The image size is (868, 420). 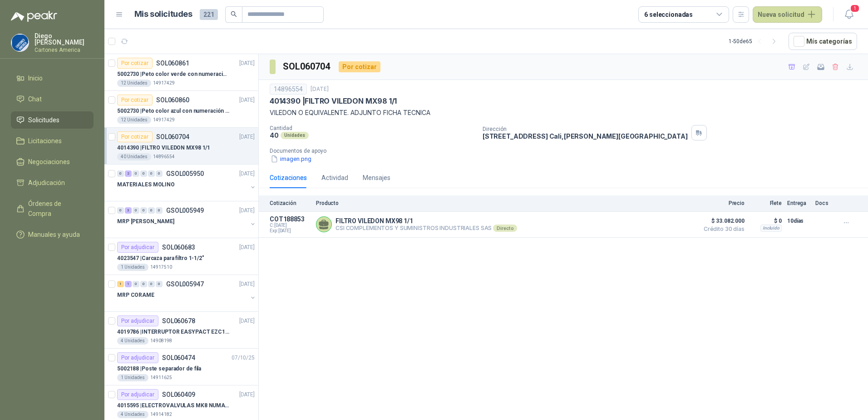 I want to click on button: Nueva solicitud, so click(x=788, y=14).